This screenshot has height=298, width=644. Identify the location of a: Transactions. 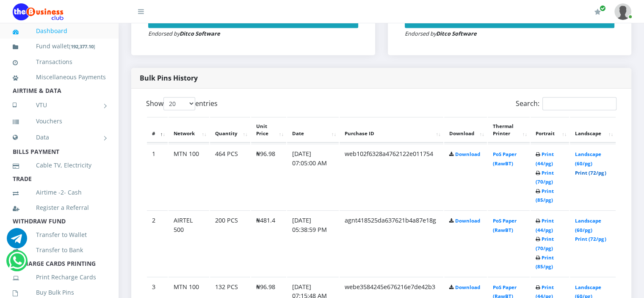
(59, 62).